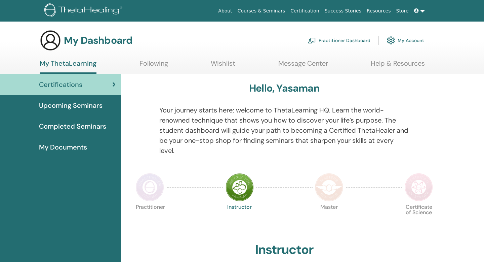  What do you see at coordinates (240, 218) in the screenshot?
I see `p: Instructor` at bounding box center [240, 218].